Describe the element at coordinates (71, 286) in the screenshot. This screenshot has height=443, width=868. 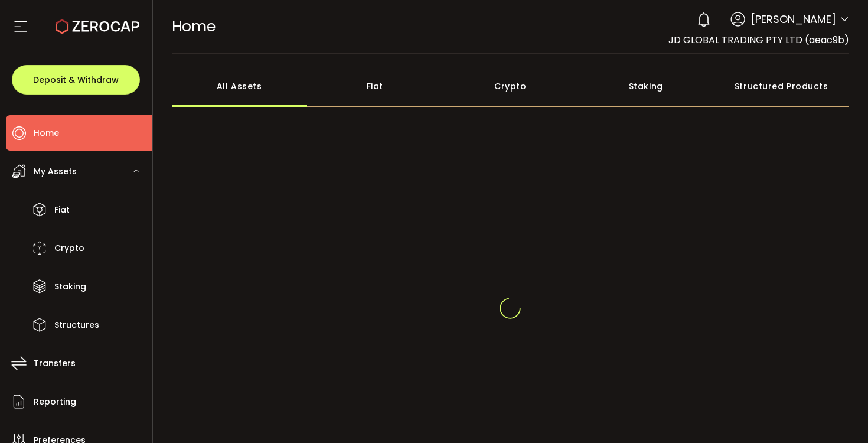
I see `span: Staking` at that location.